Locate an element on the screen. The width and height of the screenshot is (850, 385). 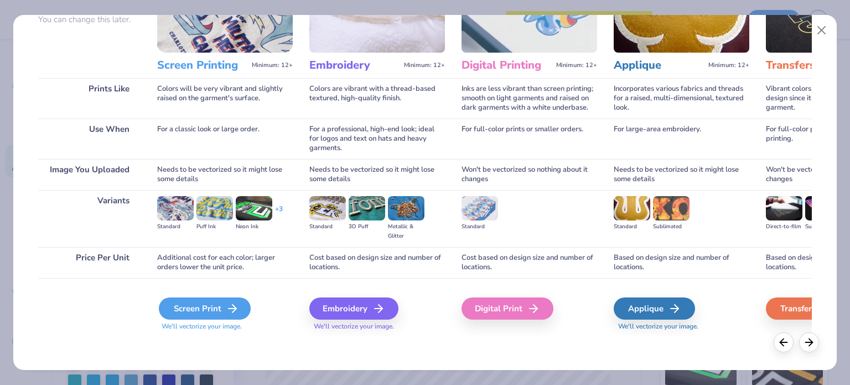
img: Puff Ink is located at coordinates (215, 208).